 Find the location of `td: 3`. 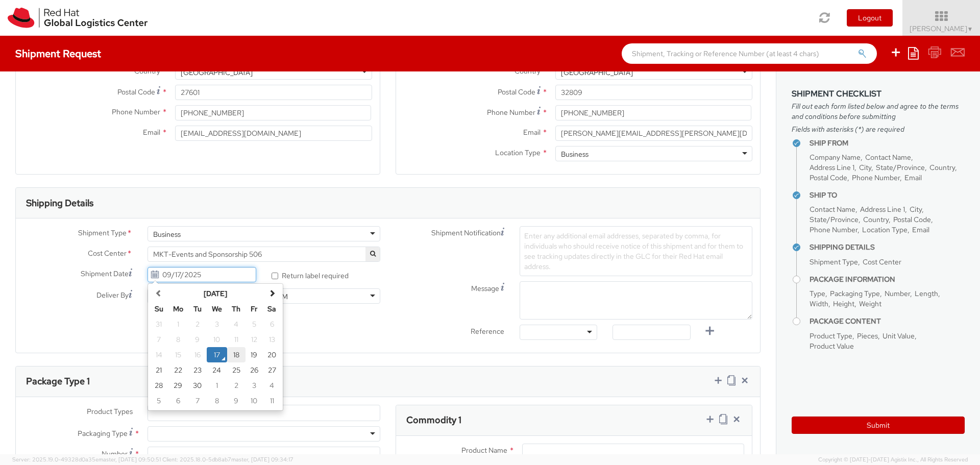

td: 3 is located at coordinates (217, 324).